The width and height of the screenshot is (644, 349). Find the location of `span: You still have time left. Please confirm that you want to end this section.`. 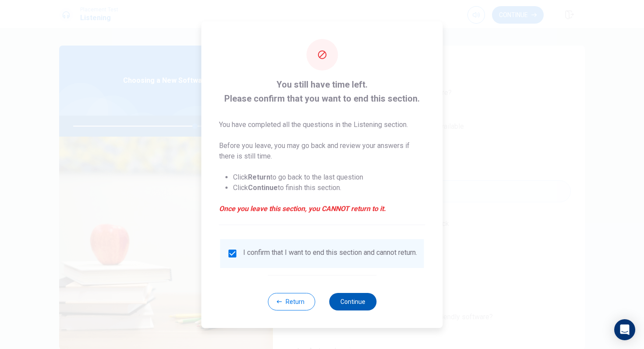

span: You still have time left. Please confirm that you want to end this section. is located at coordinates (322, 91).